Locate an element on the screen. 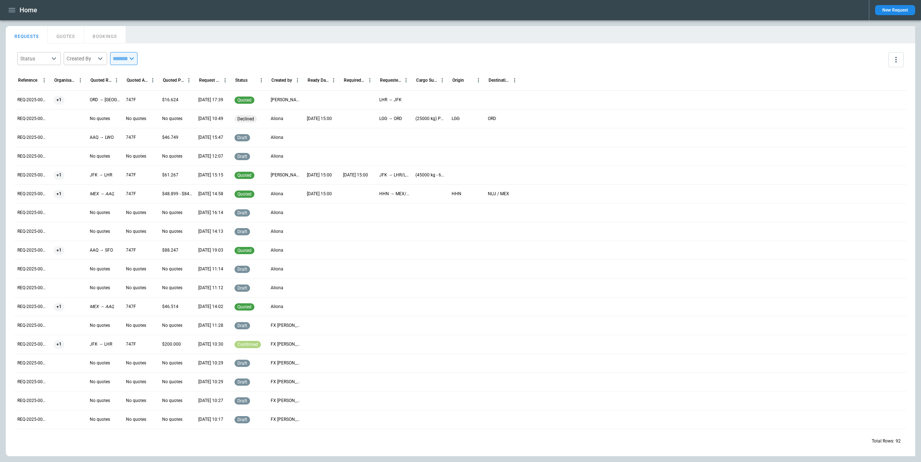  p: 11/07/2025 10:27 is located at coordinates (211, 401).